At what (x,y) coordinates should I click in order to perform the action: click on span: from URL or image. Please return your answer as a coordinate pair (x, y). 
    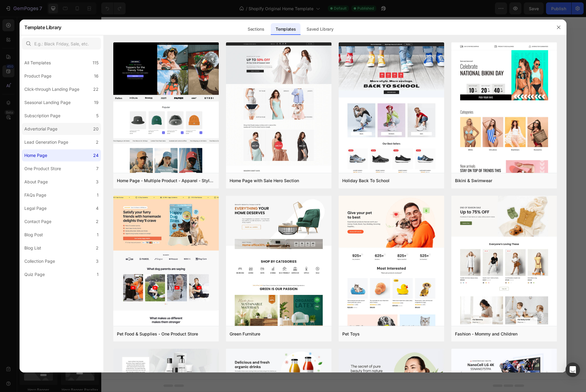
    Looking at the image, I should click on (240, 204).